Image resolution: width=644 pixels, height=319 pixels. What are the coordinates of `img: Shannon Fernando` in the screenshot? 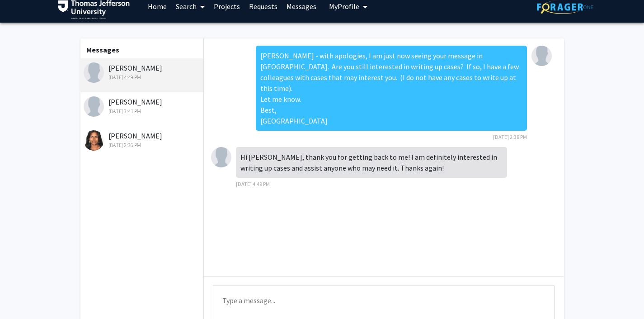 It's located at (94, 140).